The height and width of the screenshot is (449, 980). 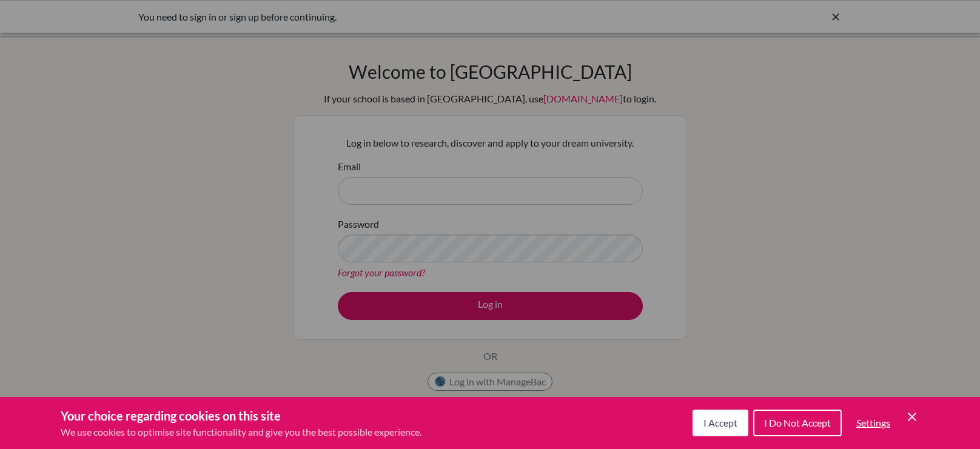 What do you see at coordinates (720, 423) in the screenshot?
I see `span: I Accept` at bounding box center [720, 423].